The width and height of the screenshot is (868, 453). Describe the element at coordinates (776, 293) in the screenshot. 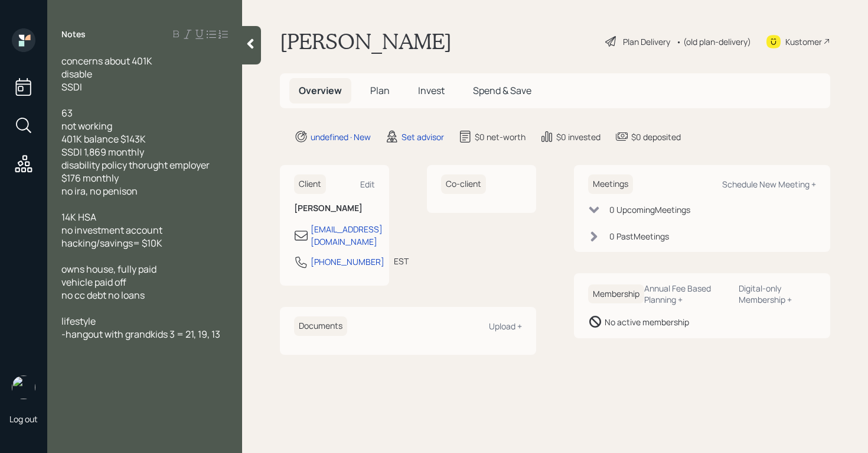

I see `div: Digital-only Membership +` at that location.